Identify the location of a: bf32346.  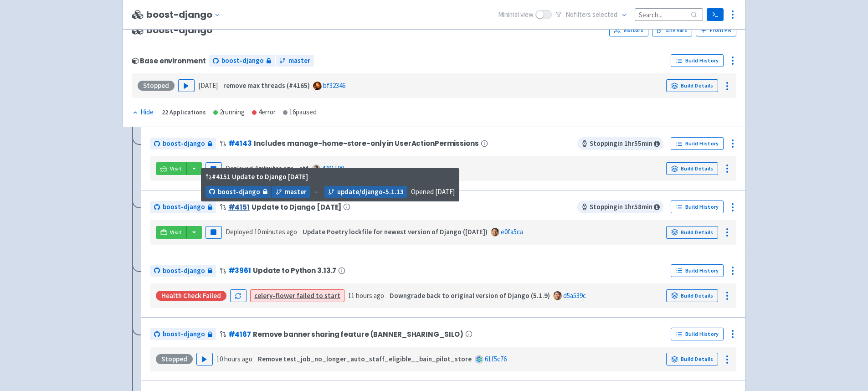
(334, 85).